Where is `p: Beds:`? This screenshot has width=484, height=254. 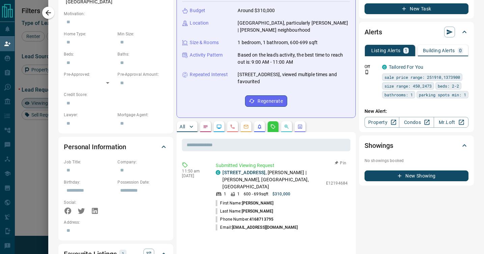 p: Beds: is located at coordinates (89, 54).